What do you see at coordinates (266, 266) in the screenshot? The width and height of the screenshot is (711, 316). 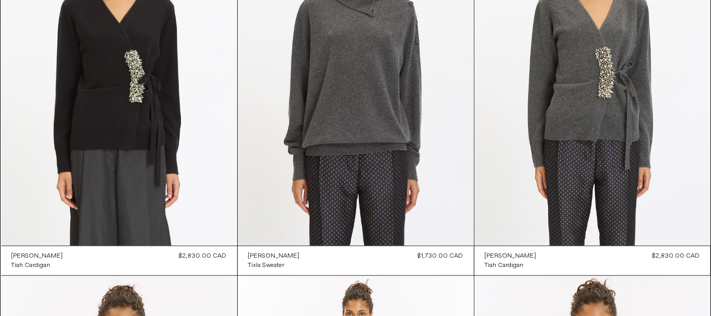 I see `div: Tixla Sweater` at bounding box center [266, 266].